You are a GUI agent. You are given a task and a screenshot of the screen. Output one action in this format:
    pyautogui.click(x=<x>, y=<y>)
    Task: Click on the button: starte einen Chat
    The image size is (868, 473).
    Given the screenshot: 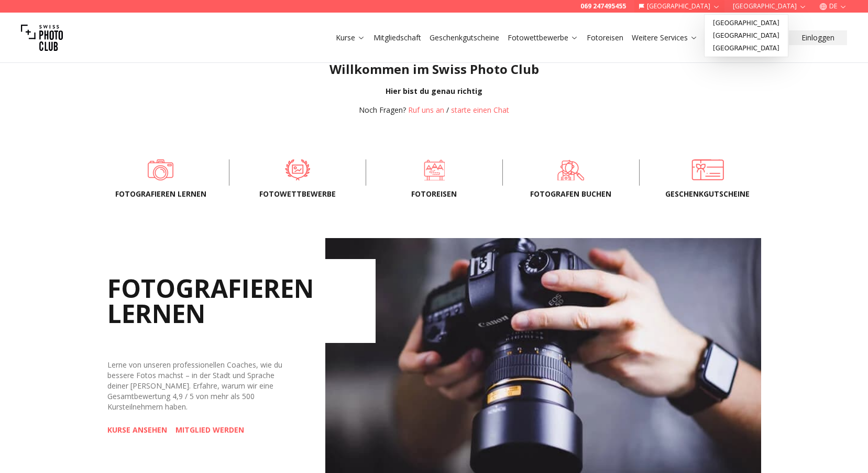 What is the action you would take?
    pyautogui.click(x=480, y=110)
    